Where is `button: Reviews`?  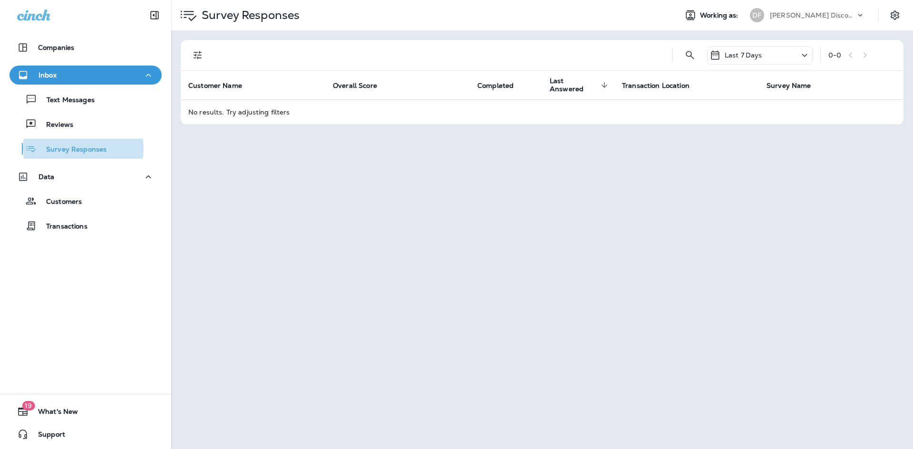 button: Reviews is located at coordinates (86, 124).